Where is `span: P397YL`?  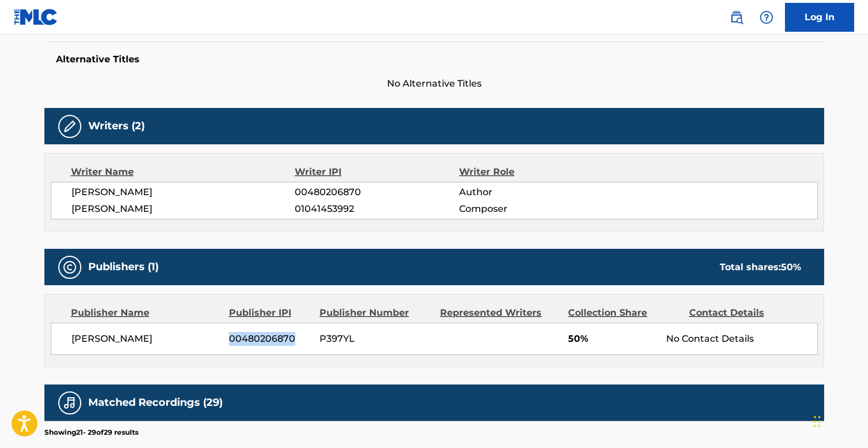
span: P397YL is located at coordinates (375, 339).